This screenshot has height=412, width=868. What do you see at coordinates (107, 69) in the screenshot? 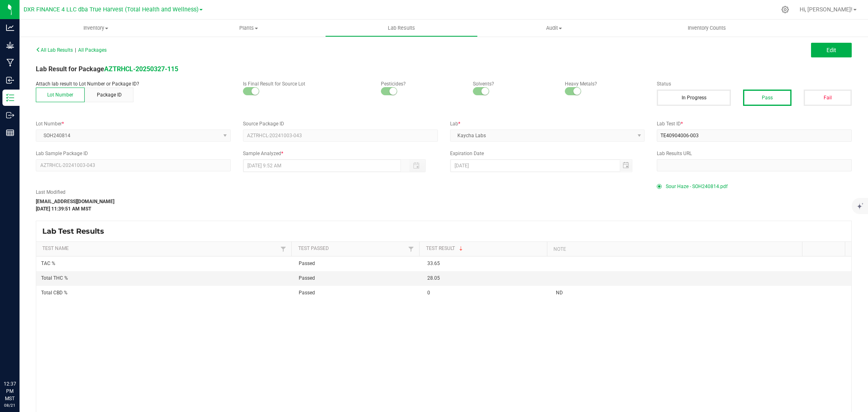
I see `span: Lab Result for Package` at bounding box center [107, 69].